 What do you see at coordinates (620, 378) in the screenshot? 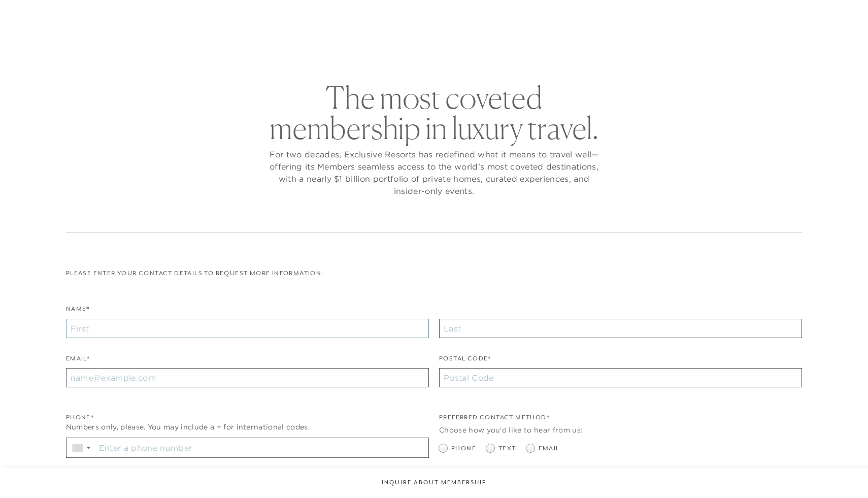
I see `input: Postal Code` at bounding box center [620, 378].